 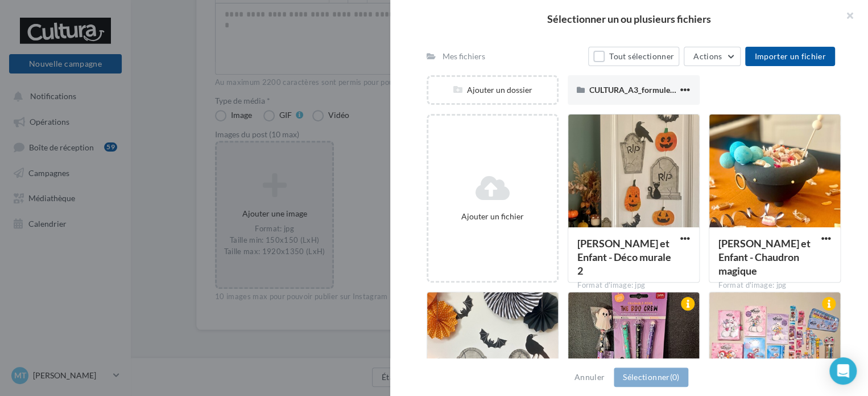 What do you see at coordinates (685, 89) in the screenshot?
I see `span: CULTURA_A3_formule_anniversaire_plongeoir1 (1) (1)` at bounding box center [685, 89].